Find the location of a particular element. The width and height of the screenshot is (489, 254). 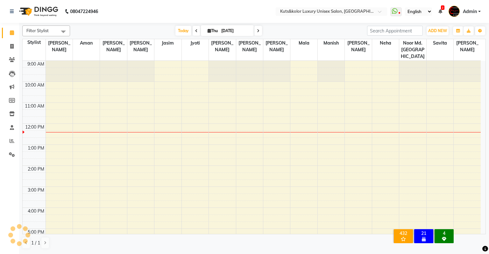

span: Jyoti is located at coordinates (195, 43).